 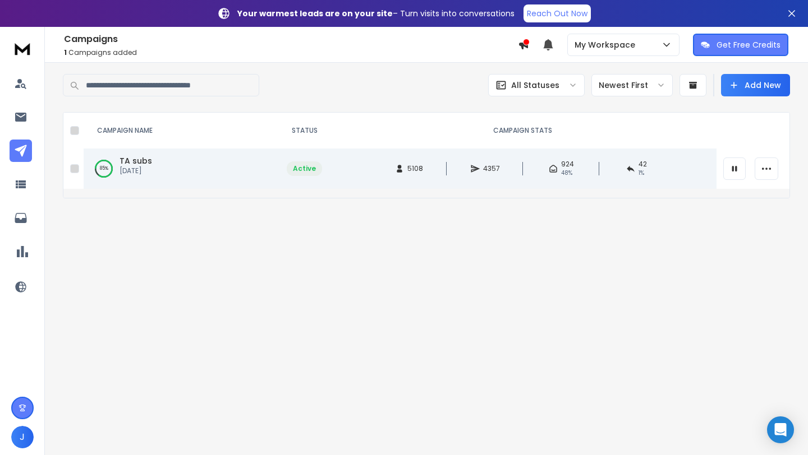 What do you see at coordinates (22, 437) in the screenshot?
I see `button: J` at bounding box center [22, 437].